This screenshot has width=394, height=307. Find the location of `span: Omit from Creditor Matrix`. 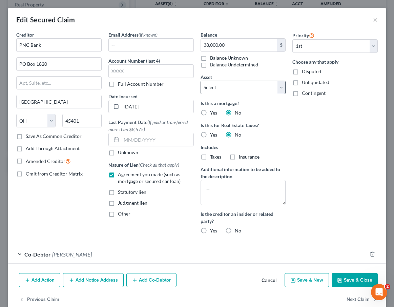

span: Omit from Creditor Matrix is located at coordinates (54, 173).